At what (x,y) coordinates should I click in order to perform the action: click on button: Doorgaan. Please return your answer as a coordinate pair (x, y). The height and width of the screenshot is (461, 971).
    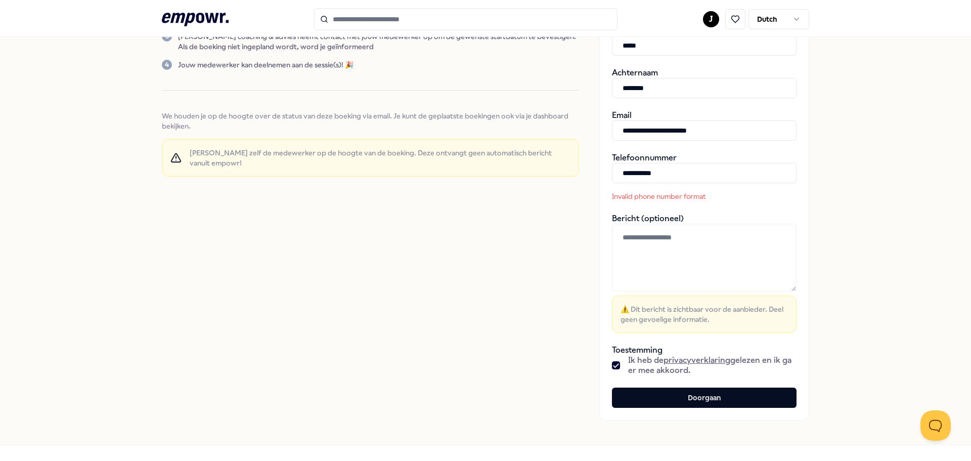
    Looking at the image, I should click on (704, 397).